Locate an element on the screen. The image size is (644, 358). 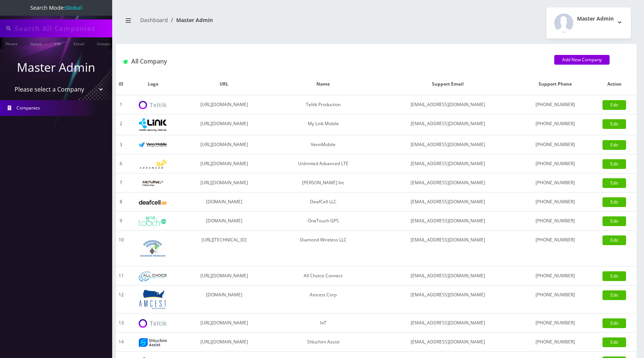
td: 12 is located at coordinates (121, 299).